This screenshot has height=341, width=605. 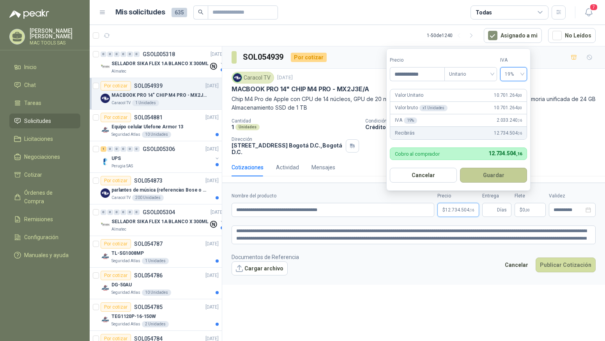 I want to click on span: Manuales y ayuda, so click(x=46, y=255).